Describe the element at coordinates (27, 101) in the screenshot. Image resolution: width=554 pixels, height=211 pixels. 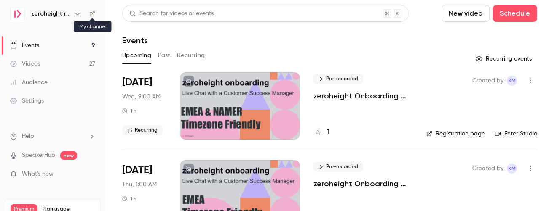
I see `div: Settings` at that location.